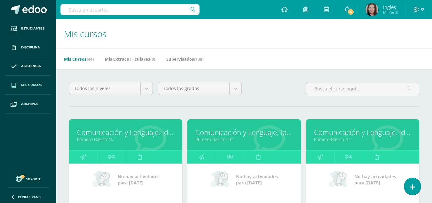 The image size is (432, 203). I want to click on span: Estudiantes, so click(33, 28).